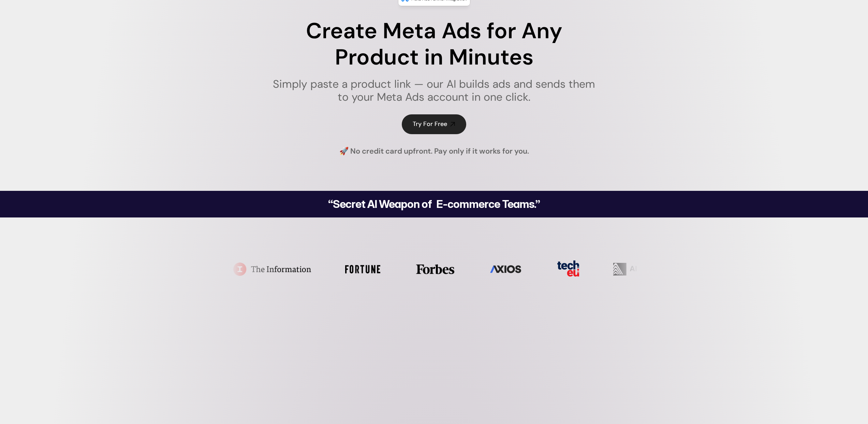 This screenshot has width=868, height=424. Describe the element at coordinates (434, 204) in the screenshot. I see `h2: “Secret AI Weapon of E-commerce Teams.”` at that location.